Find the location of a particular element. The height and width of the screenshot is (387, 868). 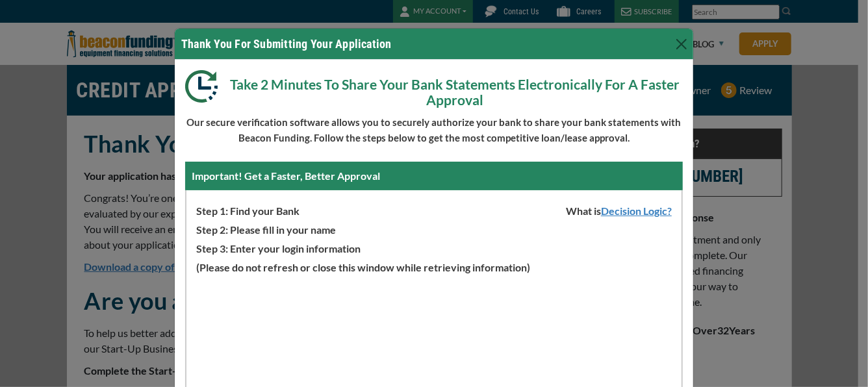

p: Take 2 Minutes To Share Your Bank Statements Electronically For A Faster Approval is located at coordinates (434, 89).